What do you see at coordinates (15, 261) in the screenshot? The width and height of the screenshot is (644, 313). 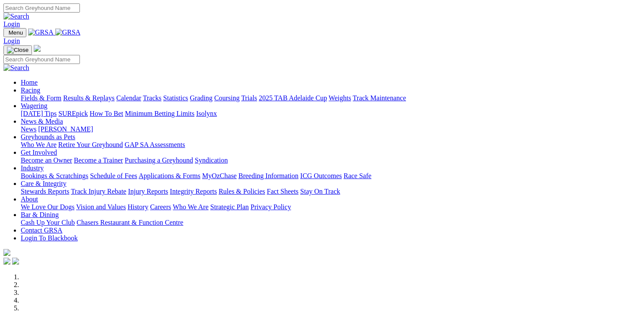 I see `img: twitter.svg` at bounding box center [15, 261].